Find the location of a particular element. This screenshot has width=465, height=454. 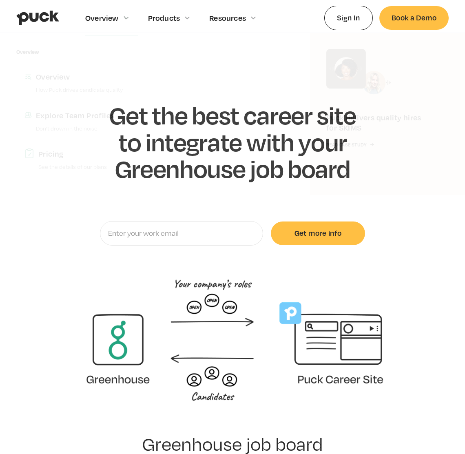

p: See the details of our plans is located at coordinates (93, 167).